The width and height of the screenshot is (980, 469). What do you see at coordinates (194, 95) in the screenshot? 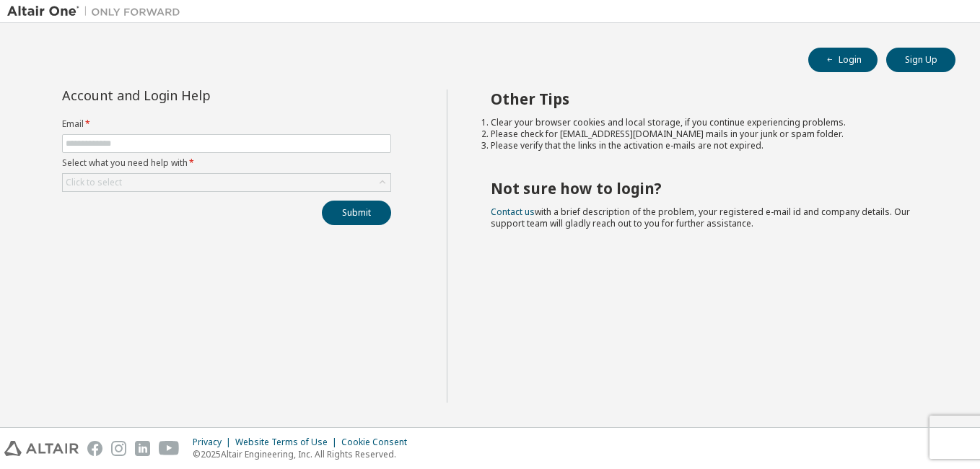
I see `div: Account and Login Help` at bounding box center [194, 95].